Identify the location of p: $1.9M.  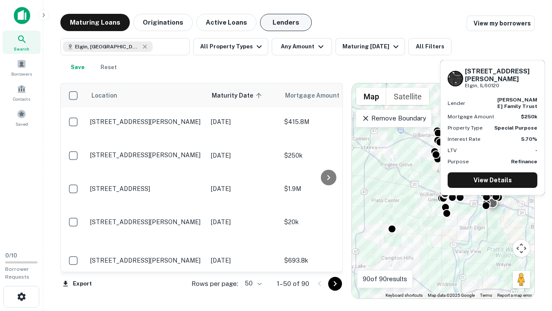
(327, 188).